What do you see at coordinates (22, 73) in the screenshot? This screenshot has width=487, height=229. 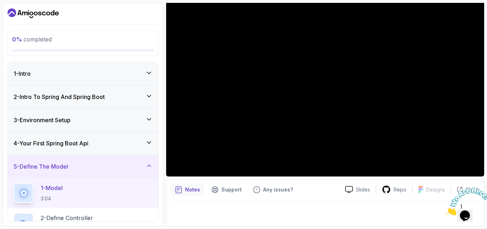 I see `h3: 1 - Intro` at bounding box center [22, 73].